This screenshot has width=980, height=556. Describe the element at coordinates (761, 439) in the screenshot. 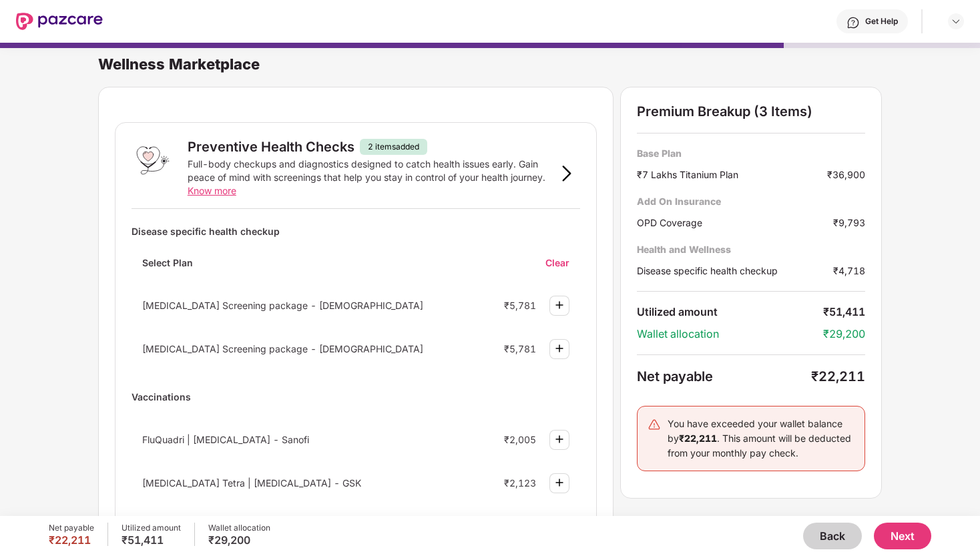

I see `div: You have exceeded your wallet balance by . This amount will be deducted from your monthly pay check.` at that location.